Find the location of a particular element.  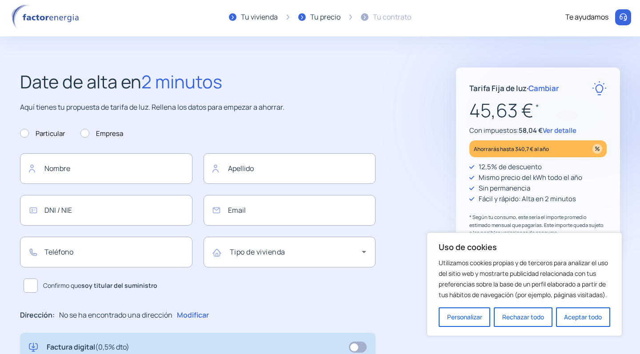

div: Tu vivienda is located at coordinates (259, 17).